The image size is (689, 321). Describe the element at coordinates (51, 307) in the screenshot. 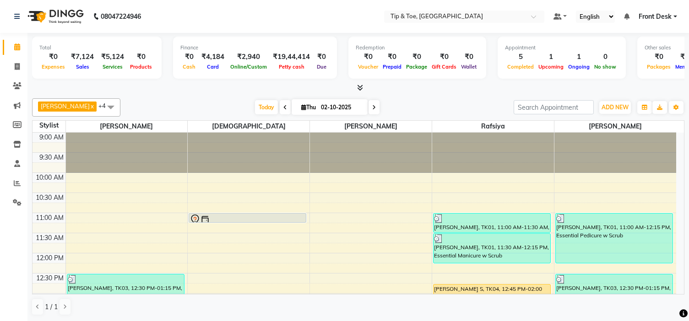

I see `span: 1 / 1` at that location.